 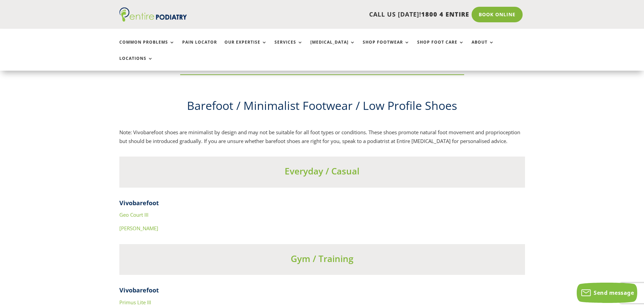 What do you see at coordinates (483, 47) in the screenshot?
I see `a: About` at bounding box center [483, 47].